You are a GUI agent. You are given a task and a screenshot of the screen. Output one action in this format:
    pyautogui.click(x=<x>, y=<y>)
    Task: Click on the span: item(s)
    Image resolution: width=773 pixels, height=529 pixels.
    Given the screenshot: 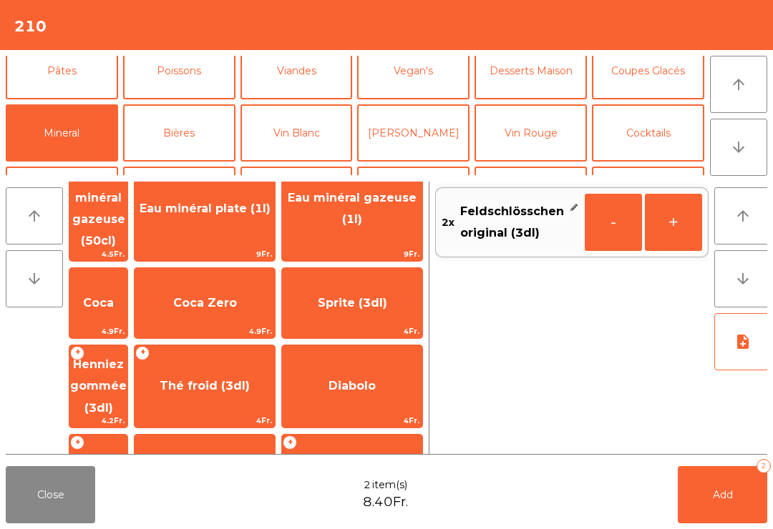 What is the action you would take?
    pyautogui.click(x=389, y=485)
    